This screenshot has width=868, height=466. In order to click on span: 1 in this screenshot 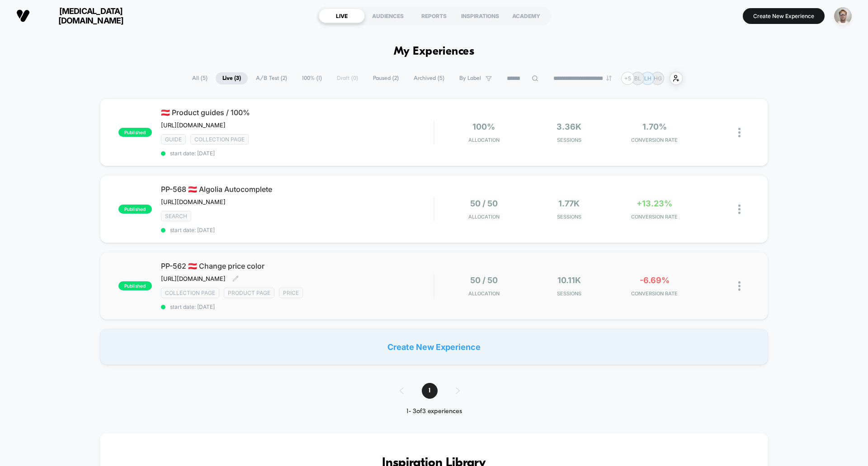, I will do `click(429, 391)`.